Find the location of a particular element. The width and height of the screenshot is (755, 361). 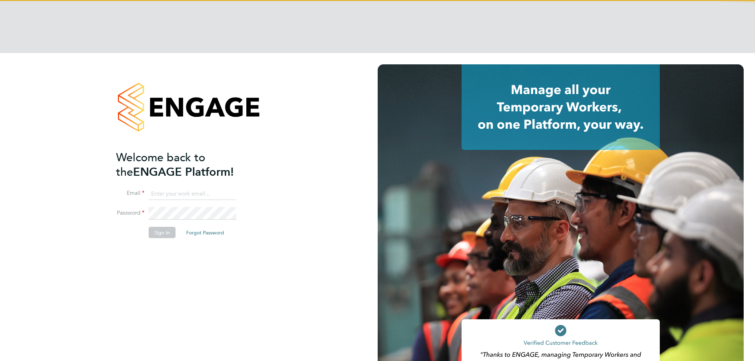

label: Email is located at coordinates (130, 193).